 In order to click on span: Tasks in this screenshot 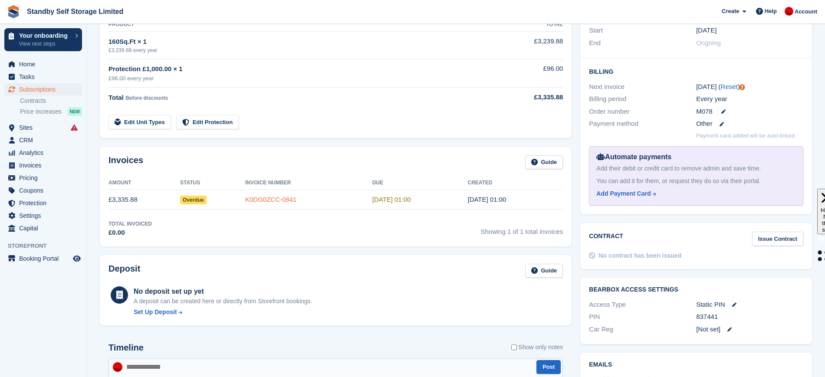, I will do `click(45, 77)`.